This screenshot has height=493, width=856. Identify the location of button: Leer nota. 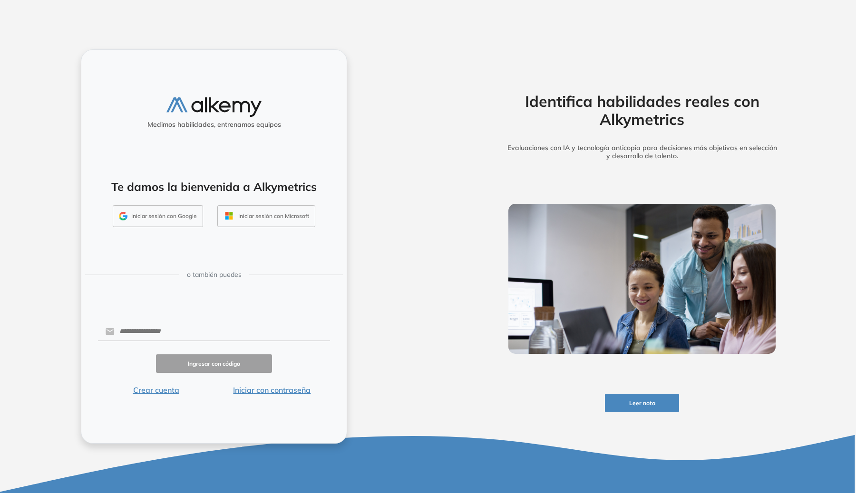
(642, 403).